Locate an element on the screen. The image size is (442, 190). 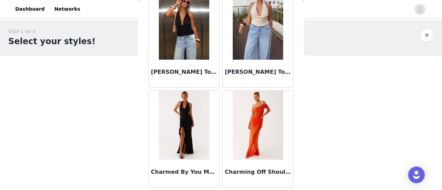
div: Open Intercom Messenger is located at coordinates (417, 175).